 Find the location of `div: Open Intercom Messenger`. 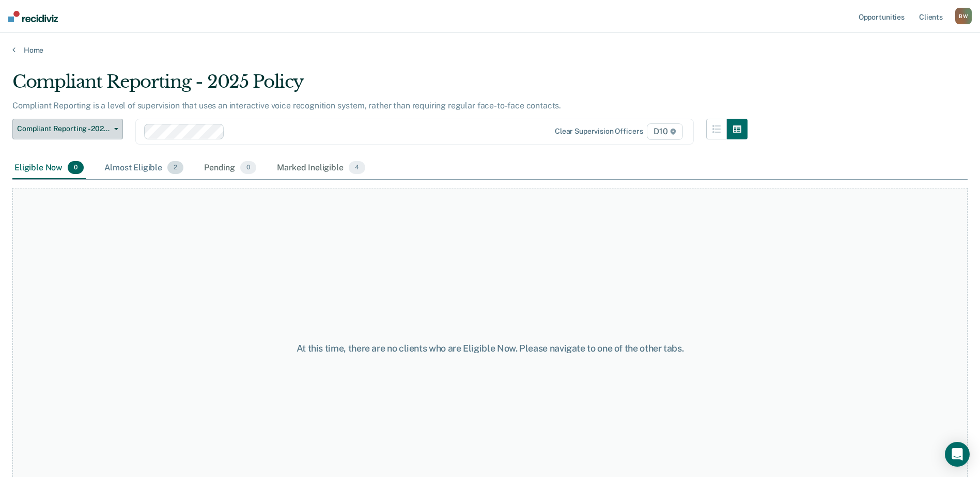

div: Open Intercom Messenger is located at coordinates (957, 454).